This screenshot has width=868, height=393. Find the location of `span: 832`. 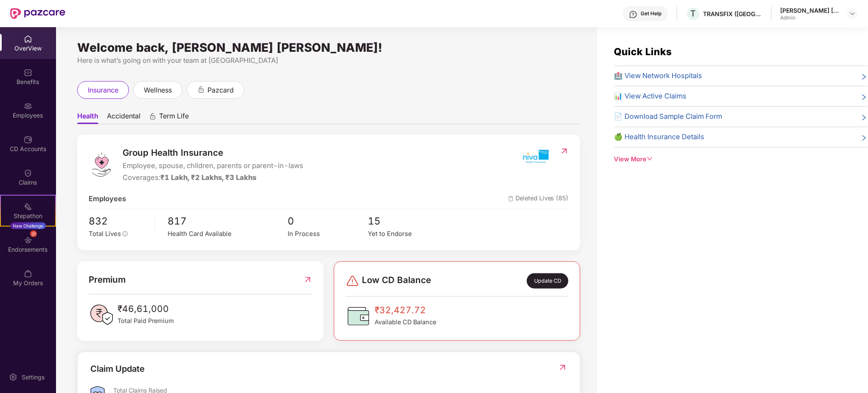

span: 832 is located at coordinates (119, 221).